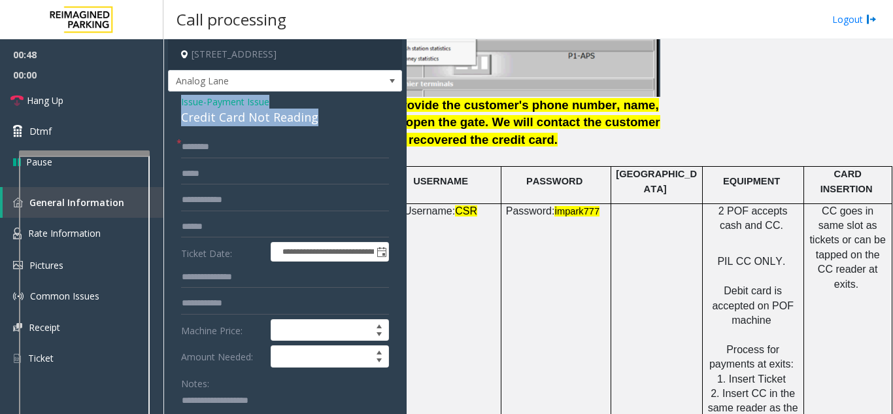 This screenshot has width=893, height=414. What do you see at coordinates (262, 81) in the screenshot?
I see `span: Analog Lane` at bounding box center [262, 81].